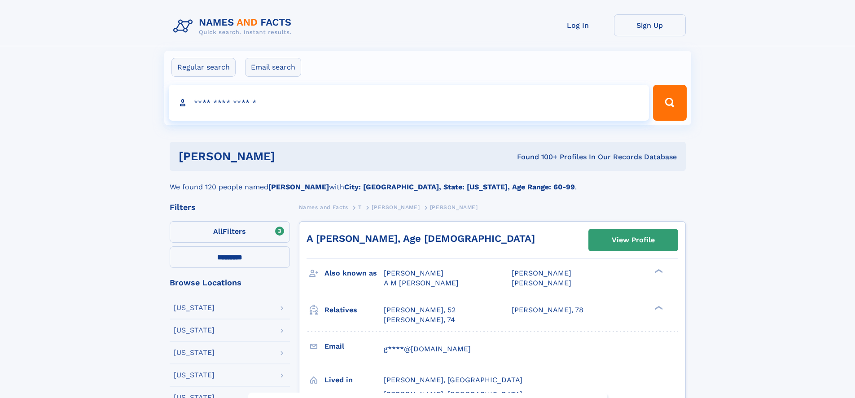 The image size is (855, 398). Describe the element at coordinates (354, 380) in the screenshot. I see `h3: Lived in` at that location.